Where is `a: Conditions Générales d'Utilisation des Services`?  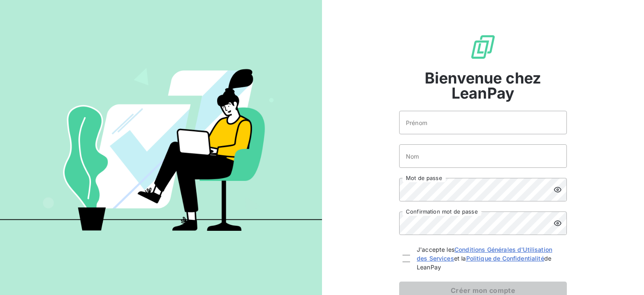
a: Conditions Générales d'Utilisation des Services is located at coordinates (484, 254).